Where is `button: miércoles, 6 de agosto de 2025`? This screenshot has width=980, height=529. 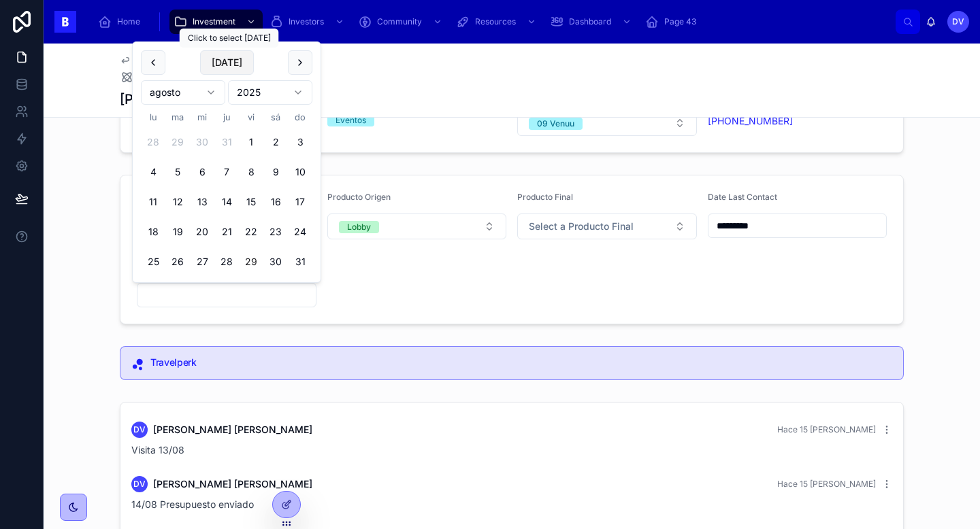
button: miércoles, 6 de agosto de 2025 is located at coordinates (202, 172).